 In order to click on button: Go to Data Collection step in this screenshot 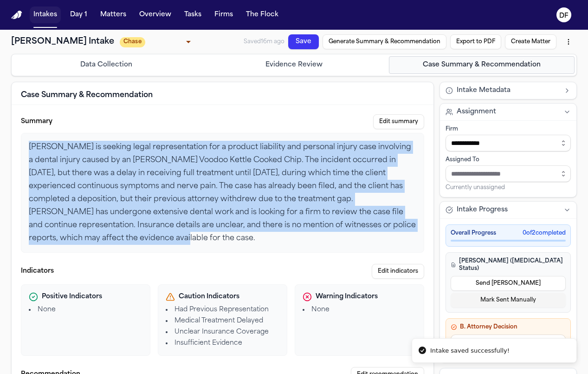, I will do `click(107, 65)`.